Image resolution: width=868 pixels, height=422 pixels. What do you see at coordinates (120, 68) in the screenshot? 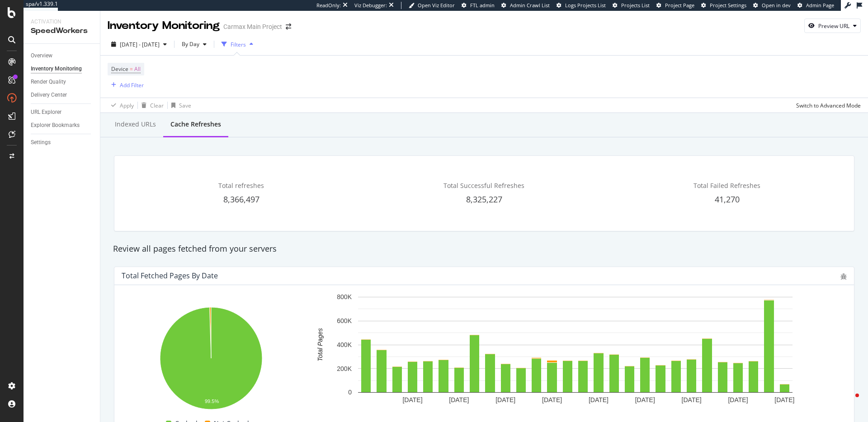
I see `span: Device` at bounding box center [120, 68].